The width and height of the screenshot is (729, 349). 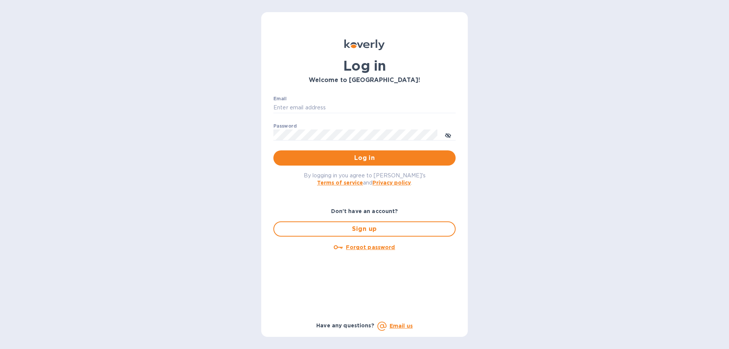 What do you see at coordinates (401, 326) in the screenshot?
I see `a: Email us` at bounding box center [401, 326].